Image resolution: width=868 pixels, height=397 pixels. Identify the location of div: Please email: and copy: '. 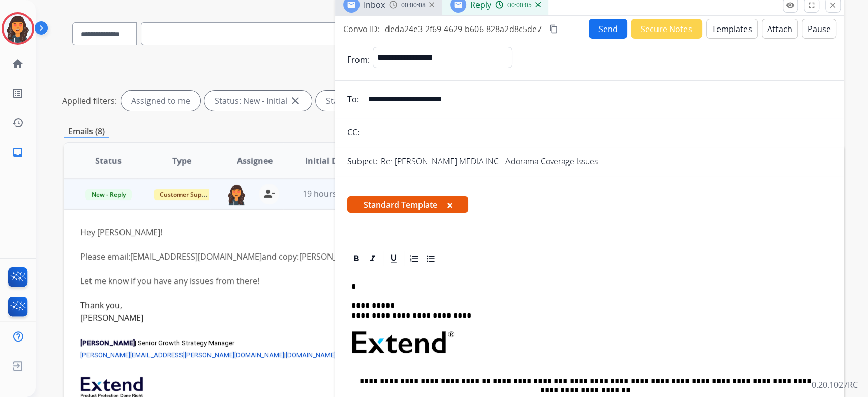
(381, 257).